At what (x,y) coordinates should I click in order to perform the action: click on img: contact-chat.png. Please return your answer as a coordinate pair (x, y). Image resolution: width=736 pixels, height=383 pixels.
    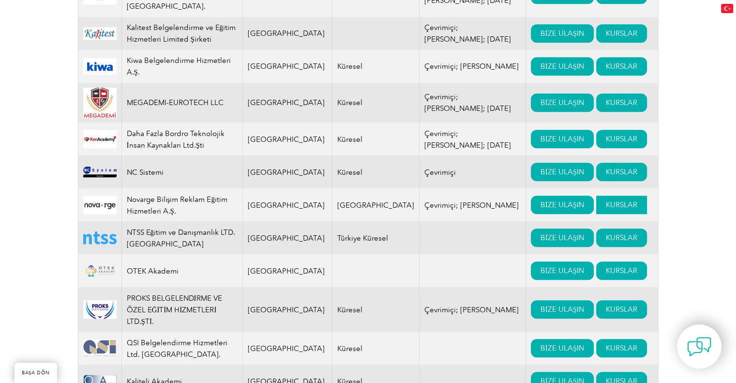
    Looking at the image, I should click on (699, 346).